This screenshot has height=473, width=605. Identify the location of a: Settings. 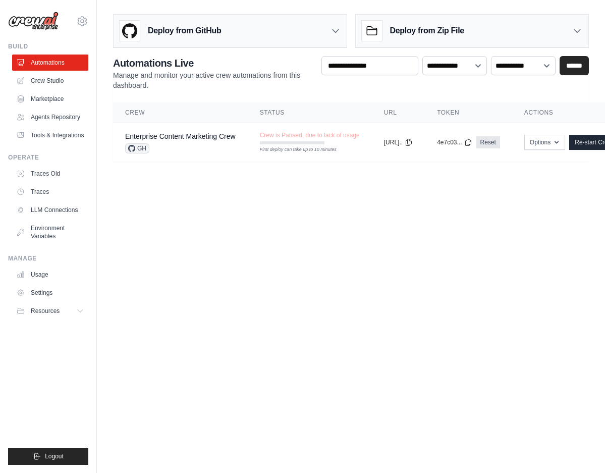
(50, 293).